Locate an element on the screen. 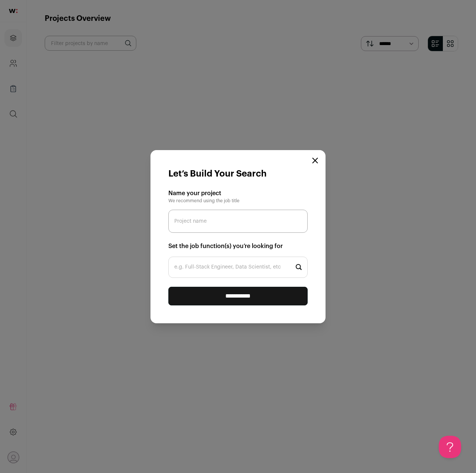 This screenshot has width=476, height=473. h2: Name your project is located at coordinates (238, 194).